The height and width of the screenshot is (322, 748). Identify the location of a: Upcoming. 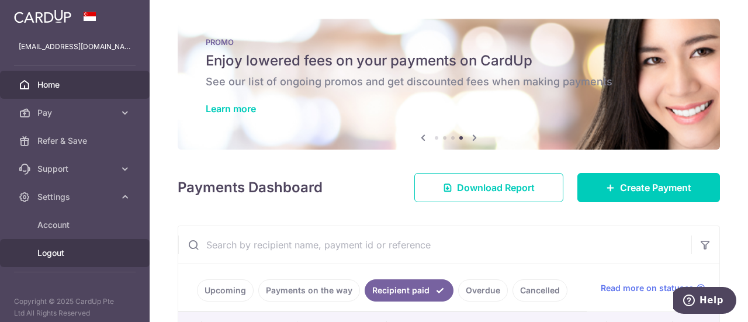
(225, 290).